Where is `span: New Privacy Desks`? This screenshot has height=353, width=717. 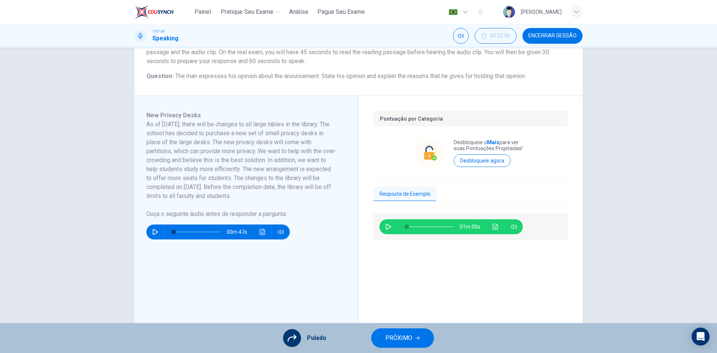
span: New Privacy Desks is located at coordinates (174, 115).